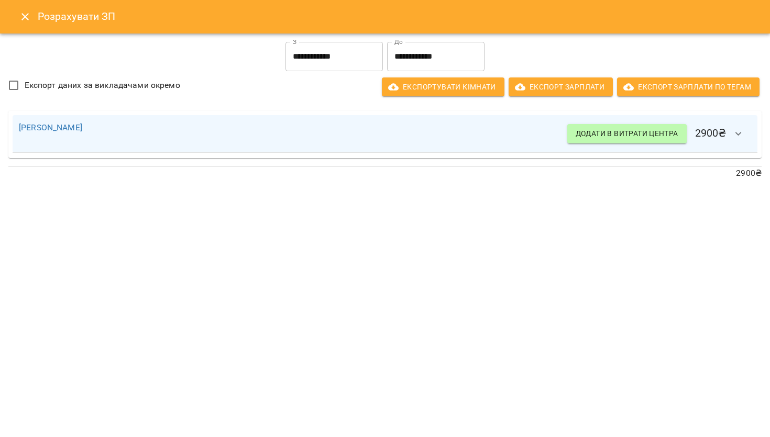 Image resolution: width=770 pixels, height=437 pixels. I want to click on p: 2900 ₴, so click(385, 173).